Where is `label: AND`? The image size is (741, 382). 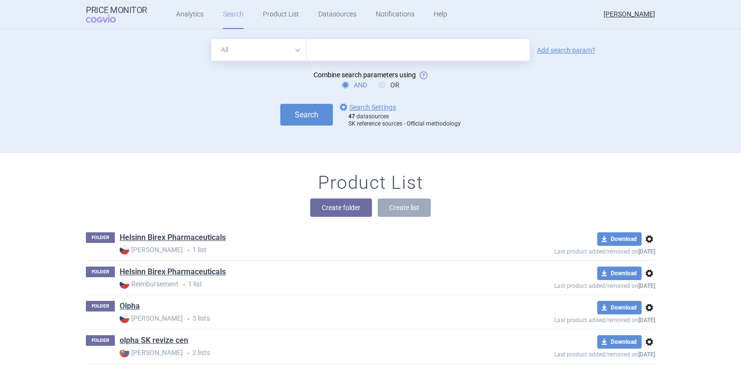 label: AND is located at coordinates (355, 85).